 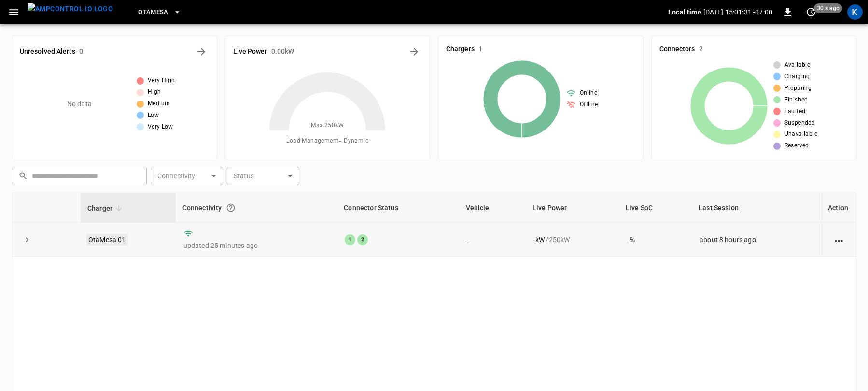 I want to click on h6: 1, so click(x=481, y=49).